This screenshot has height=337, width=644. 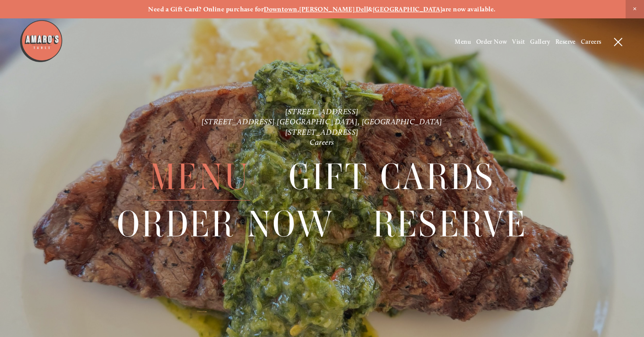 I want to click on span: Gallery, so click(x=540, y=41).